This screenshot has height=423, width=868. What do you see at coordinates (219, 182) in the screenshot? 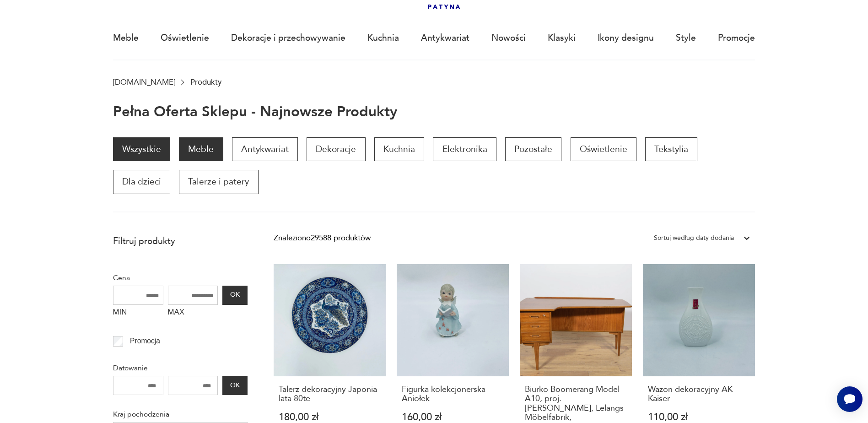
I see `p: Talerze i patery` at bounding box center [219, 182].